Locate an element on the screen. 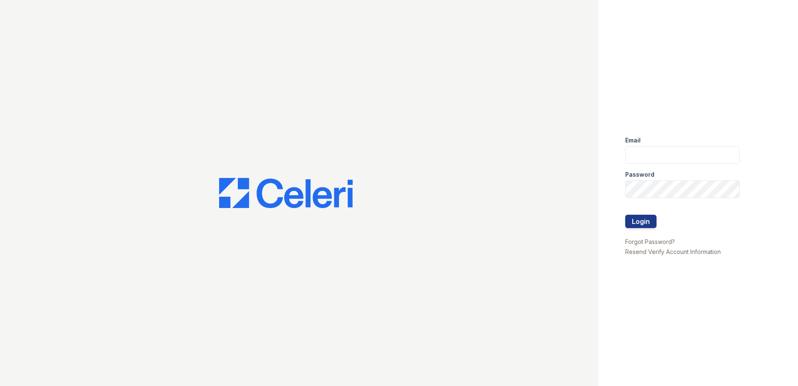 This screenshot has height=386, width=798. label: Password is located at coordinates (640, 175).